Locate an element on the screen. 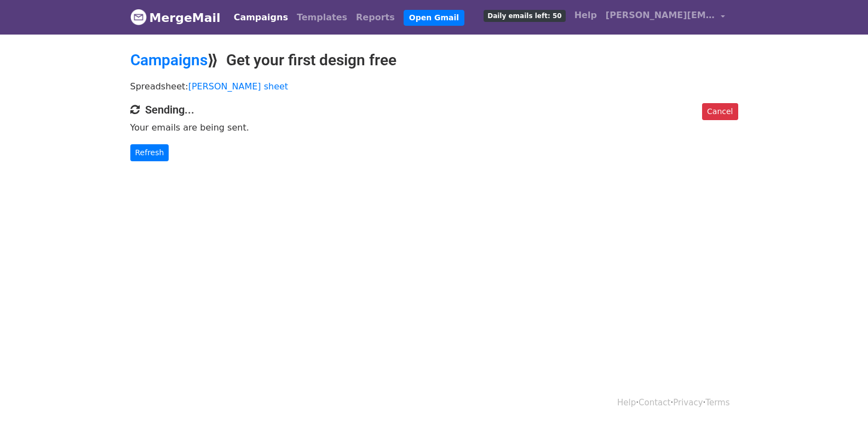 The height and width of the screenshot is (424, 868). p: Your emails are being sent. is located at coordinates (434, 127).